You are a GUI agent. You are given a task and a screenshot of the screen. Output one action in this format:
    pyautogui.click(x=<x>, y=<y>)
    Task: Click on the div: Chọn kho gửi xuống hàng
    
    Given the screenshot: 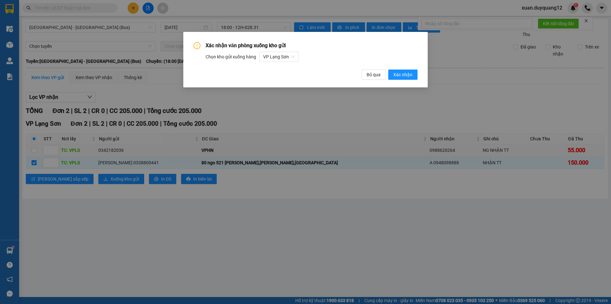 What is the action you would take?
    pyautogui.click(x=312, y=57)
    